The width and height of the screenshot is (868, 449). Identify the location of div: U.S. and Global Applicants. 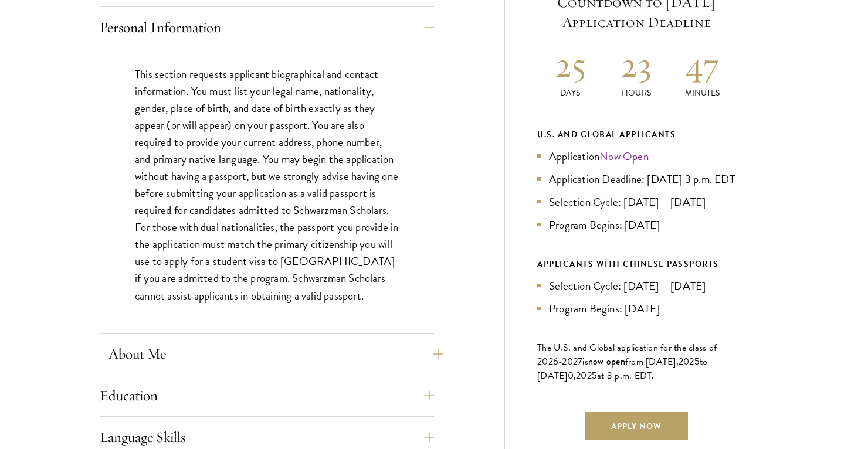
(636, 134).